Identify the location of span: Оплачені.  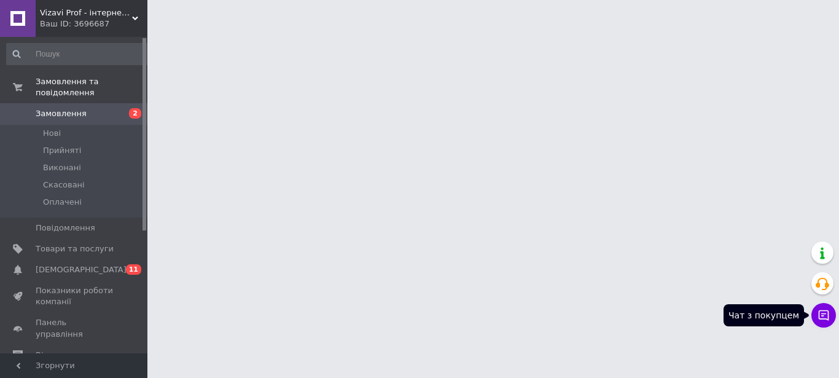
(62, 202).